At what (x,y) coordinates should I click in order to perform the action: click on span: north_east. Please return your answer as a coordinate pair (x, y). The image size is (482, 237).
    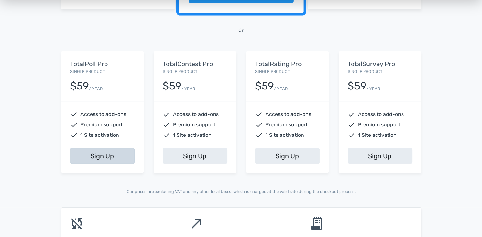
    Looking at the image, I should click on (197, 224).